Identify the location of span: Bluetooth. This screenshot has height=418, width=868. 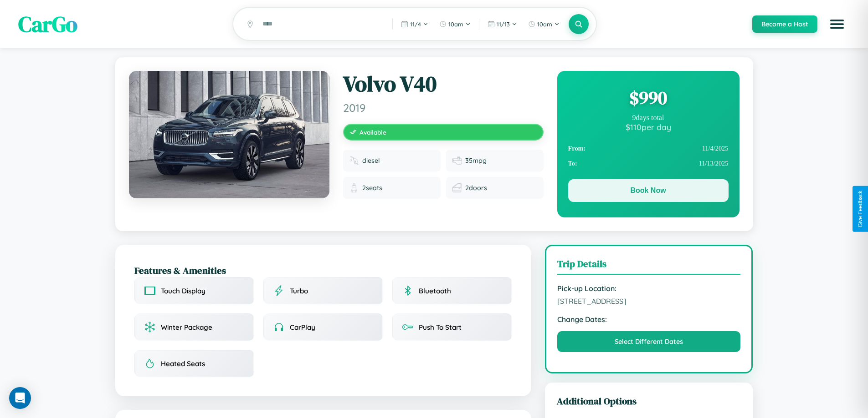
(434, 291).